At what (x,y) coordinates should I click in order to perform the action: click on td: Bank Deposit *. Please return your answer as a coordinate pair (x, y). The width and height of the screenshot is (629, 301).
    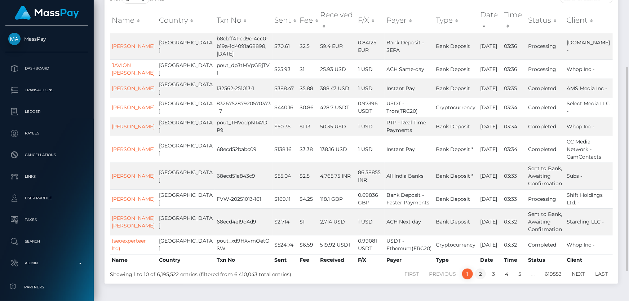
    Looking at the image, I should click on (456, 149).